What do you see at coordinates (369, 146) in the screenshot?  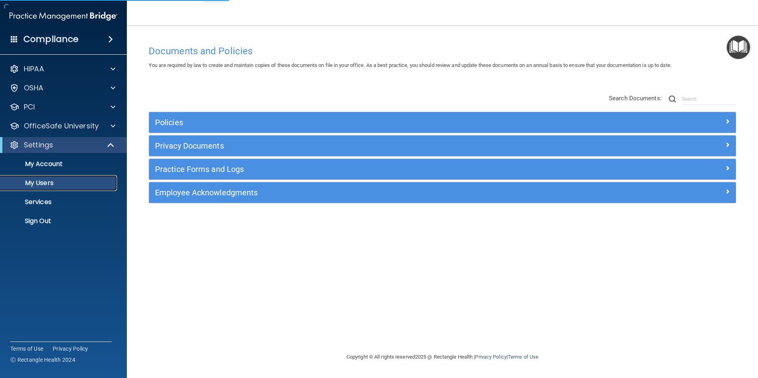 I see `h5: Privacy Documents` at bounding box center [369, 146].